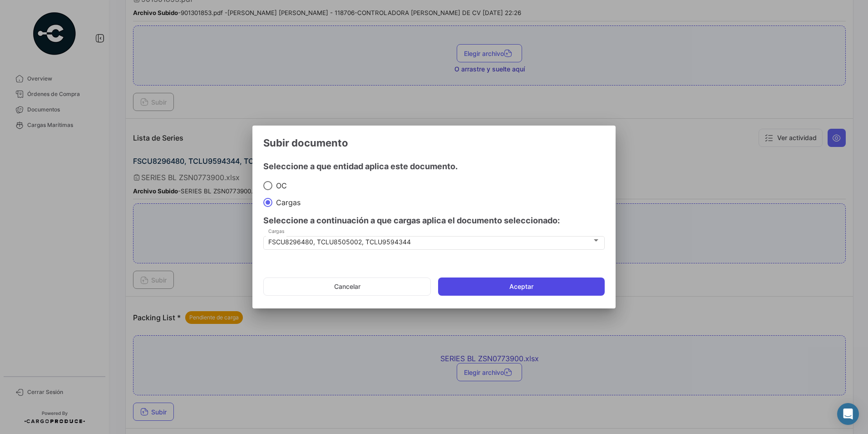 The height and width of the screenshot is (434, 868). What do you see at coordinates (286, 202) in the screenshot?
I see `span: Cargas` at bounding box center [286, 202].